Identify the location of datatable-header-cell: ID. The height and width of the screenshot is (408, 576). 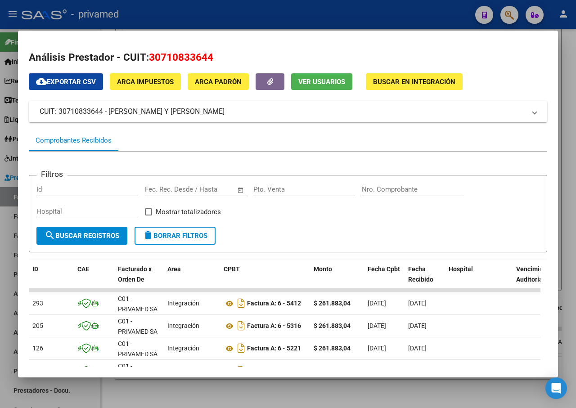
(51, 279).